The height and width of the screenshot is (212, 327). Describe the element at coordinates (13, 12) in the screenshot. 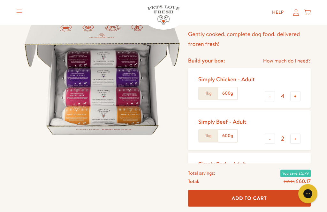

I see `button: Gorgias live chat` at that location.